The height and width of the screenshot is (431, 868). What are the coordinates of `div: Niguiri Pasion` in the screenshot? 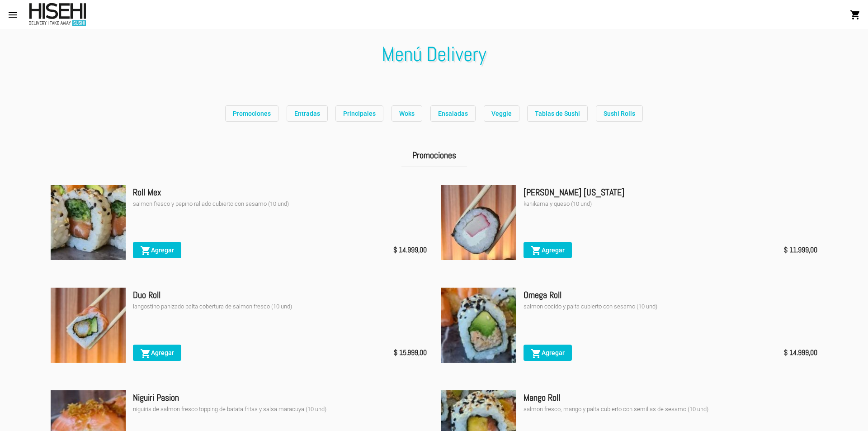 It's located at (280, 398).